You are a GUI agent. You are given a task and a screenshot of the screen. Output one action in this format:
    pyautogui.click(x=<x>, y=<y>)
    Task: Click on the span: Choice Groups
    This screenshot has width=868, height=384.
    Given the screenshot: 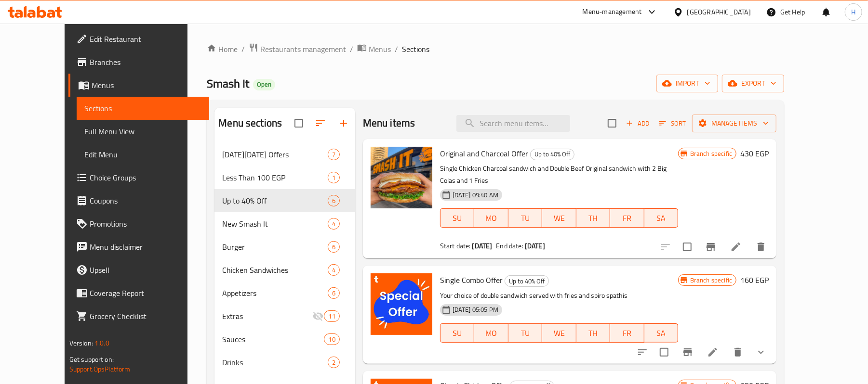 What is the action you would take?
    pyautogui.click(x=146, y=178)
    